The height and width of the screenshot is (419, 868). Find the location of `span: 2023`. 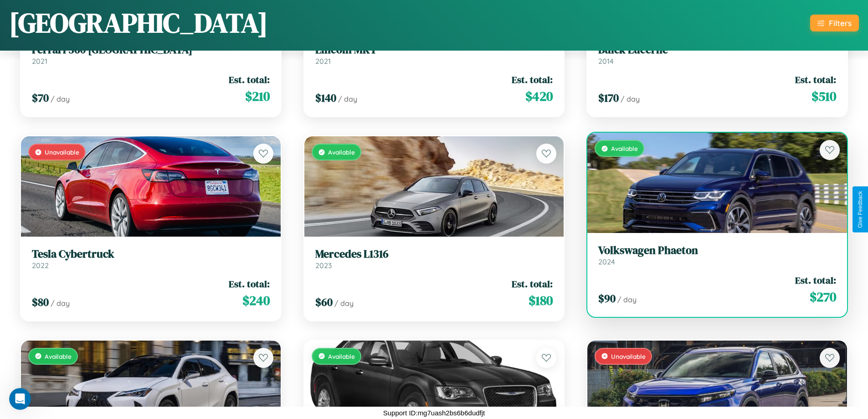

span: 2023 is located at coordinates (324, 265).